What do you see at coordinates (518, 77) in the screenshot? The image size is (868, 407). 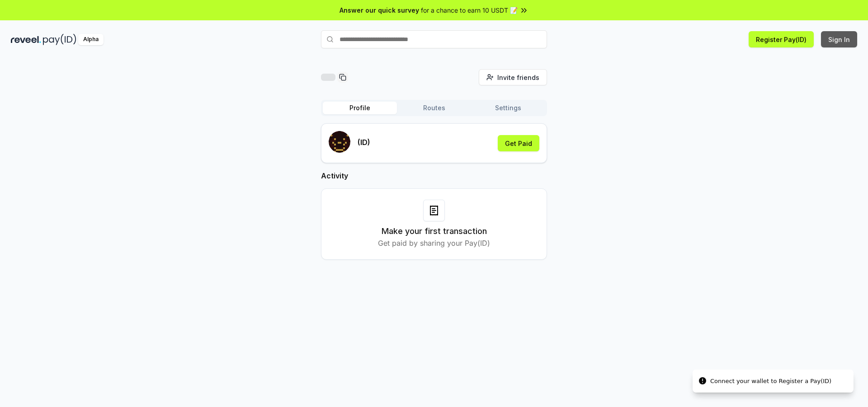 I see `span: Invite friends` at bounding box center [518, 77].